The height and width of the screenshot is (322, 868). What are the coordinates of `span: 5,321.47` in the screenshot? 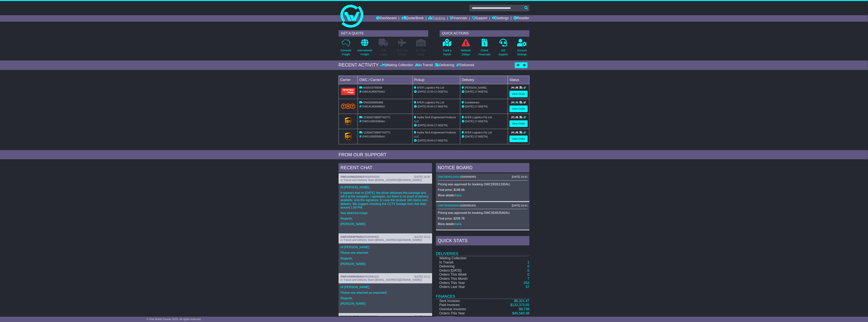 It's located at (523, 301).